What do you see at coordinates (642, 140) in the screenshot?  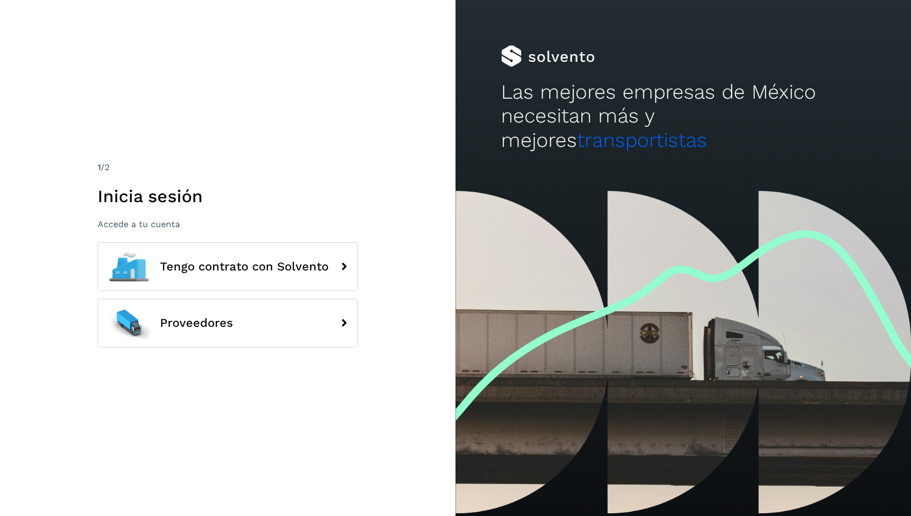 I see `span: transportistas` at bounding box center [642, 140].